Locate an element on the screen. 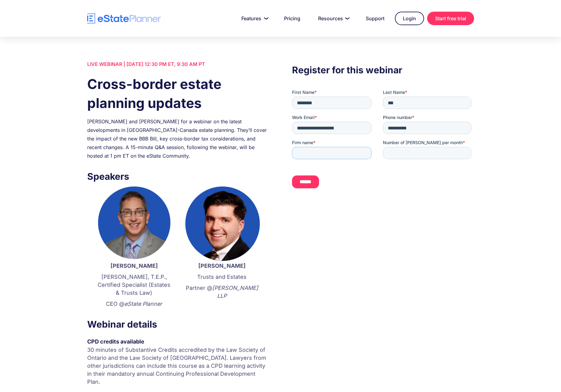  em: eState Planner is located at coordinates (143, 303).